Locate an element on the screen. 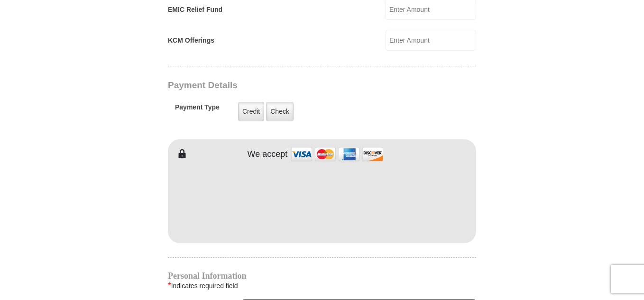 The image size is (644, 300). label: KCM Offerings is located at coordinates (191, 40).